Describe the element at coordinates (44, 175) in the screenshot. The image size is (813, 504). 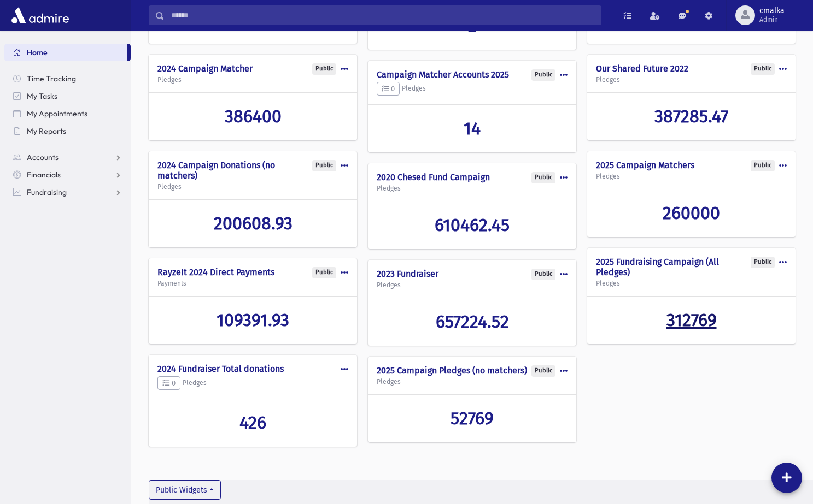
I see `span: Financials` at that location.